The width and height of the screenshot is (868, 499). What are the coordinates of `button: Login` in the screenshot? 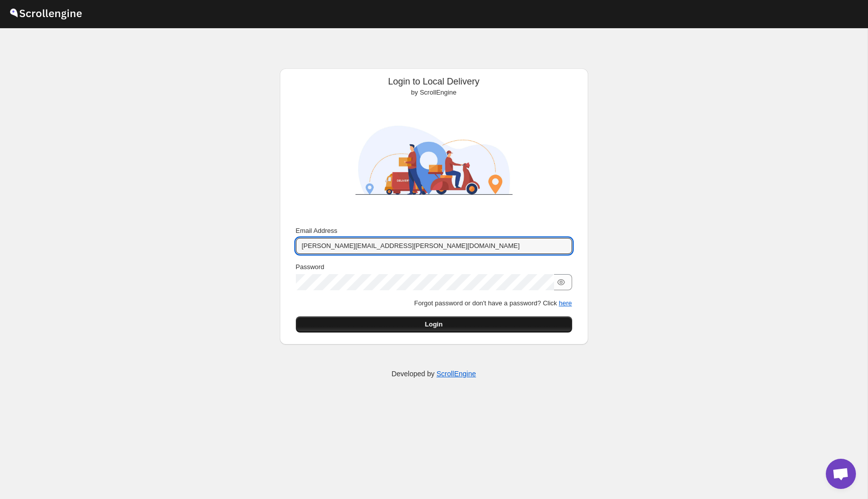 It's located at (434, 324).